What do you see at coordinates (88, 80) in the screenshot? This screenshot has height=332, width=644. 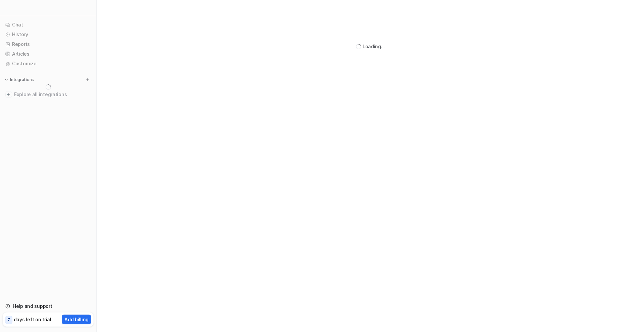 I see `img: menu_add.svg` at bounding box center [88, 80].